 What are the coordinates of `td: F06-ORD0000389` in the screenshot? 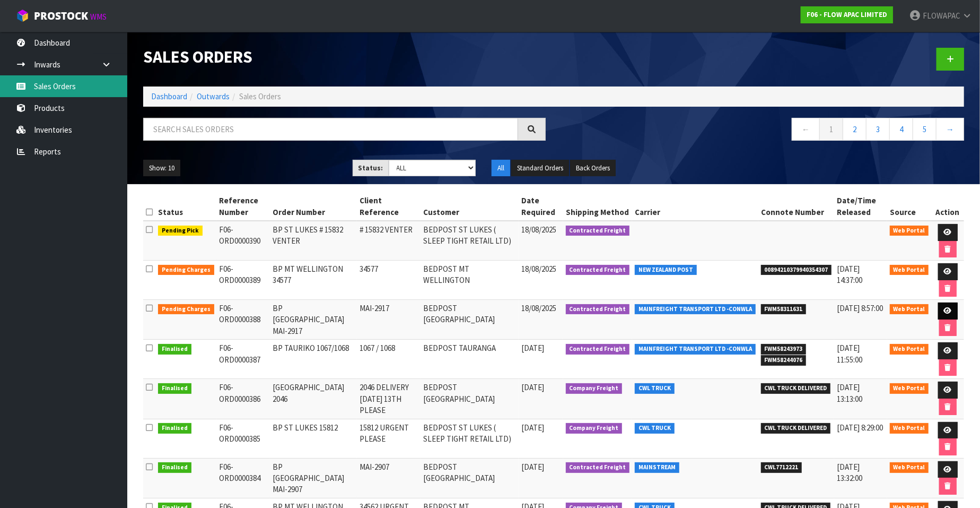 It's located at (244, 280).